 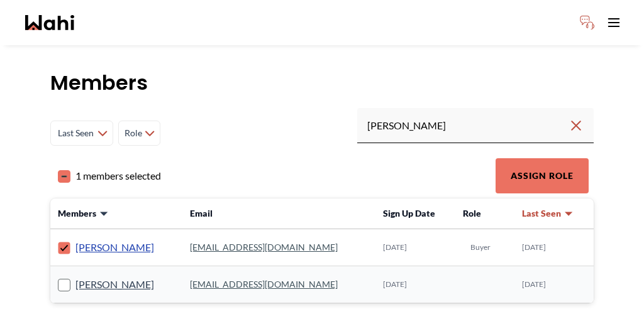 What do you see at coordinates (83, 213) in the screenshot?
I see `button: Members` at bounding box center [83, 213].